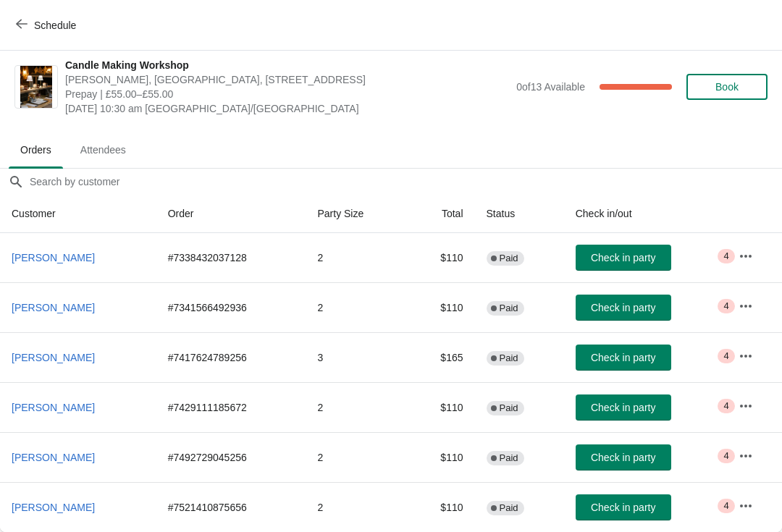  What do you see at coordinates (231, 457) in the screenshot?
I see `td: # 7492729045256` at bounding box center [231, 457].